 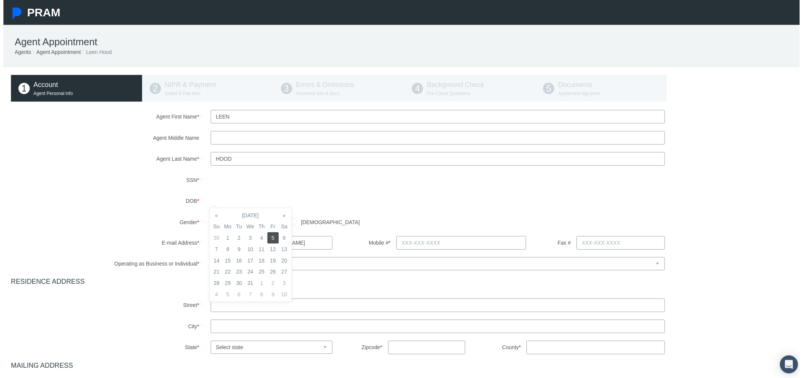 I want to click on td: 16, so click(x=238, y=263).